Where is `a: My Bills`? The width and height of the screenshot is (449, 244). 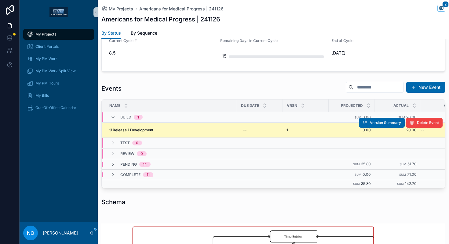
a: My Bills is located at coordinates (59, 95).